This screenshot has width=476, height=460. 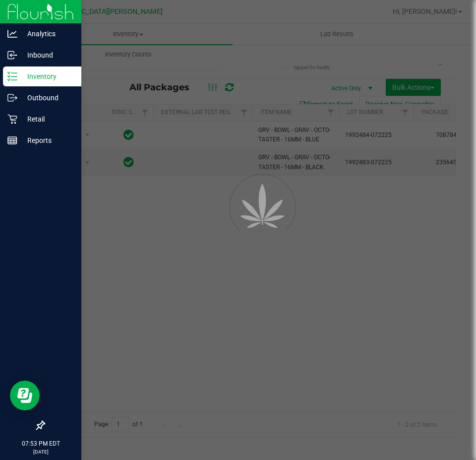 I want to click on inline-svg: Analytics, so click(x=12, y=34).